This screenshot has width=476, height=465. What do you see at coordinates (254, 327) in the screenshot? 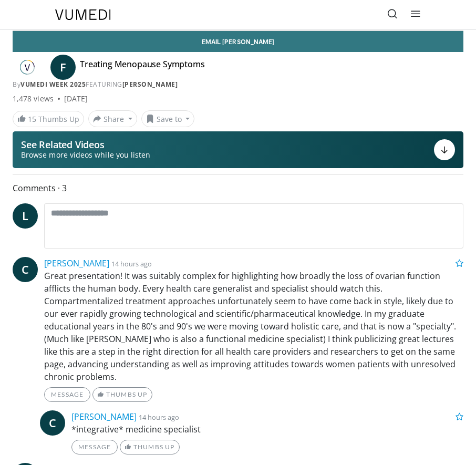
I see `p: Great presentation! It was suitably complex for highlighting how broadly the loss of ovarian func...` at bounding box center [254, 327].